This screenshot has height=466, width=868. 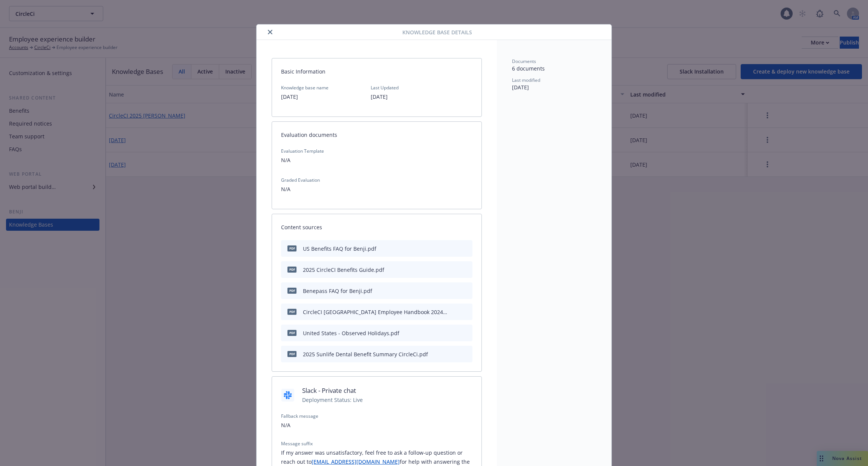 I want to click on span: Documents, so click(x=525, y=61).